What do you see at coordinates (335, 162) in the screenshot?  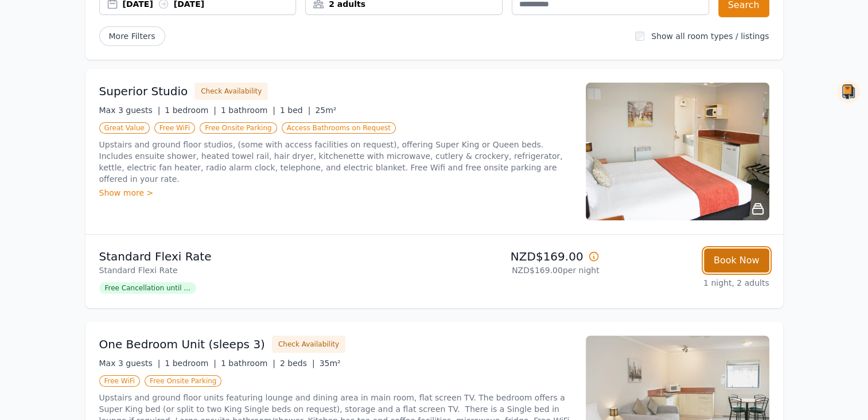 I see `p: Upstairs and ground floor studios, (some with access facilities on request), offering Super King ...` at bounding box center [335, 162].